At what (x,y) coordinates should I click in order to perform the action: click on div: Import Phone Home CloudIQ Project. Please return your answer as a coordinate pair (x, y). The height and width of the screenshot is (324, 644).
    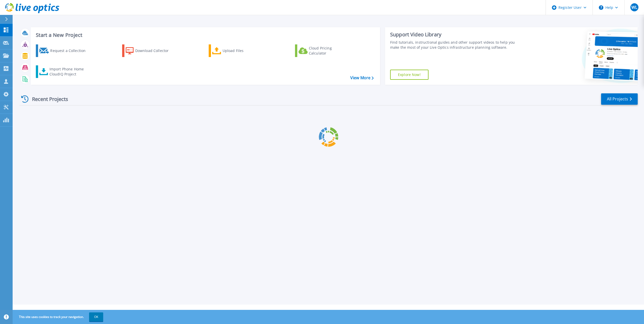
    Looking at the image, I should click on (69, 72).